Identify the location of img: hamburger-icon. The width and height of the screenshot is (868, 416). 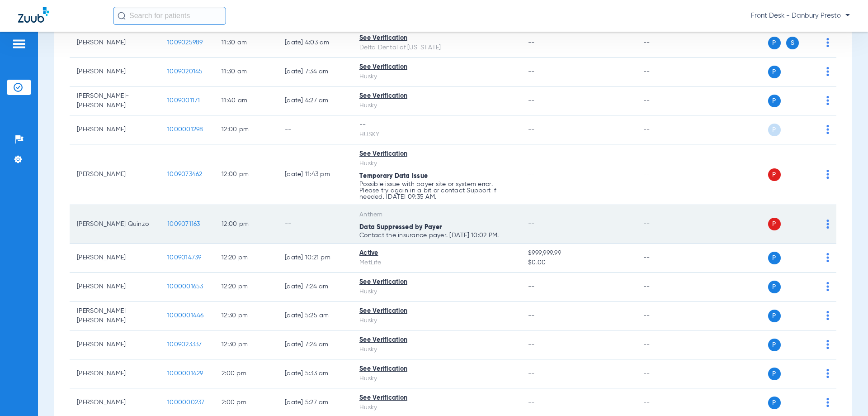
(19, 44).